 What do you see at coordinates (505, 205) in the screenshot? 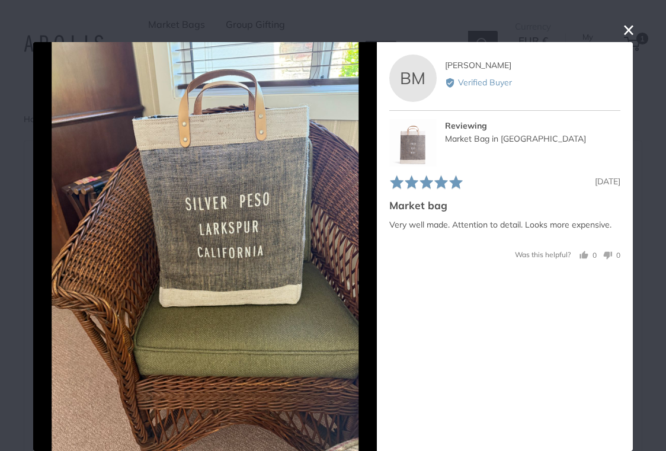
I see `h2: Market bag` at bounding box center [505, 205].